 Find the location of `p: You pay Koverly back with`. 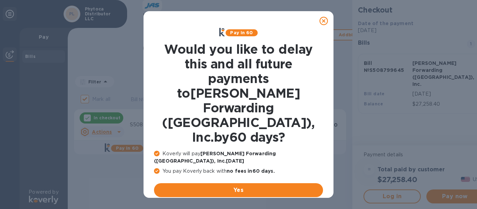

p: You pay Koverly back with is located at coordinates (239, 171).